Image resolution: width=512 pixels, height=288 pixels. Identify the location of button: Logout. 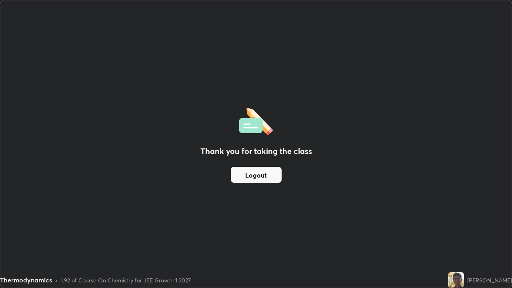
(256, 175).